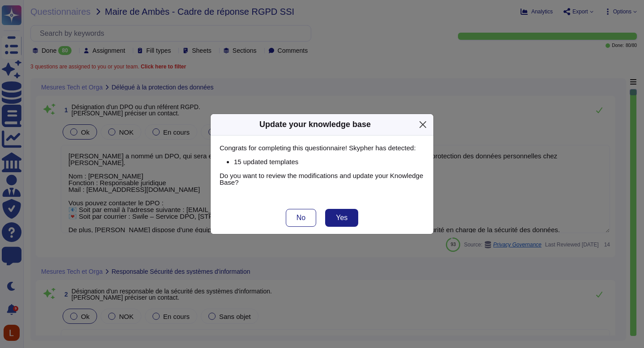 The height and width of the screenshot is (348, 644). Describe the element at coordinates (301, 218) in the screenshot. I see `span: No` at that location.